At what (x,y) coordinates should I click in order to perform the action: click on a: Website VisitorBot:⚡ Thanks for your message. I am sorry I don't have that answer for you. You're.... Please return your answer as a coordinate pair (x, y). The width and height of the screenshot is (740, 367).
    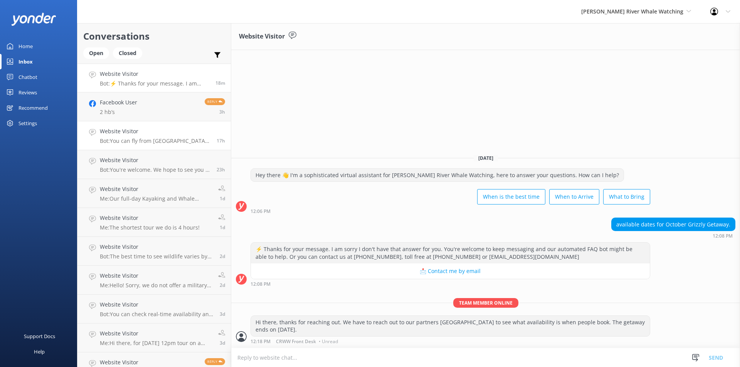
    Looking at the image, I should click on (154, 78).